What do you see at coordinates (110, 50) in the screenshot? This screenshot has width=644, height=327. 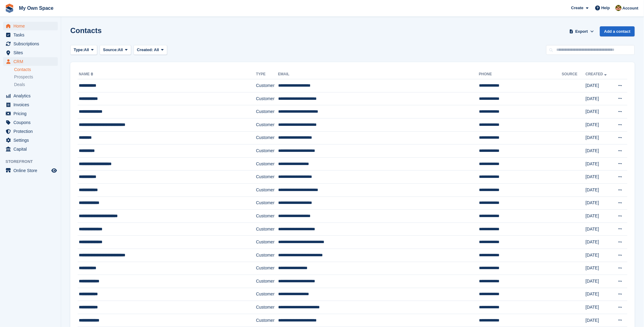 I see `span: Source:` at bounding box center [110, 50].